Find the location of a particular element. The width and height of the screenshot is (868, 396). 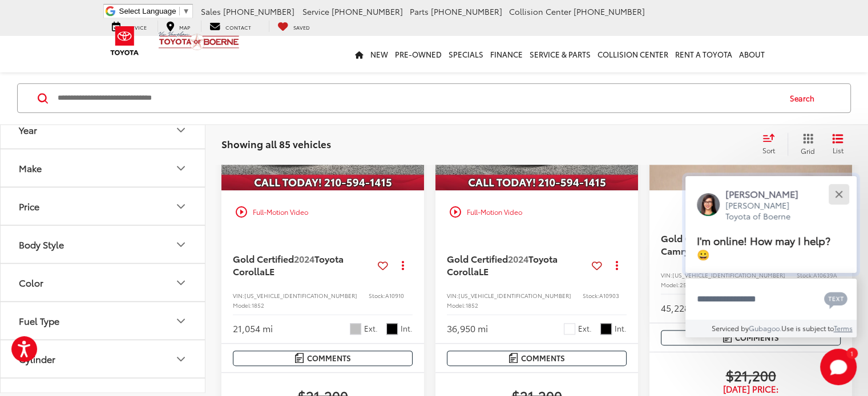

textarea: Type your message is located at coordinates (771, 299).